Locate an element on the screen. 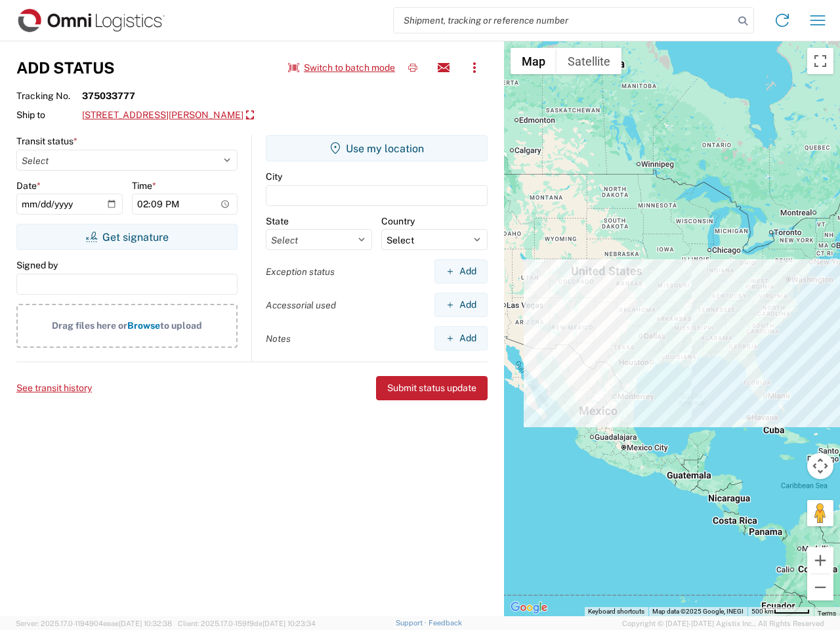  a: Feedback is located at coordinates (445, 623).